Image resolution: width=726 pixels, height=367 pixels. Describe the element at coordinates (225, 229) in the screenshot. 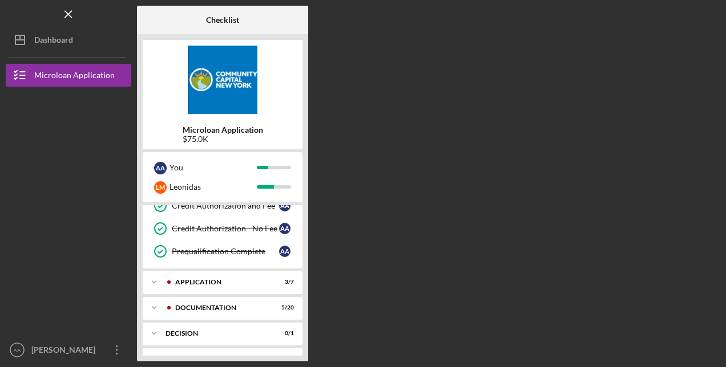

I see `div: Credit Authorization - No Fee` at that location.